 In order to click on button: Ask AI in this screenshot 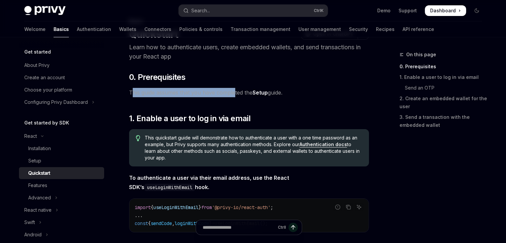, I will do `click(359, 207)`.